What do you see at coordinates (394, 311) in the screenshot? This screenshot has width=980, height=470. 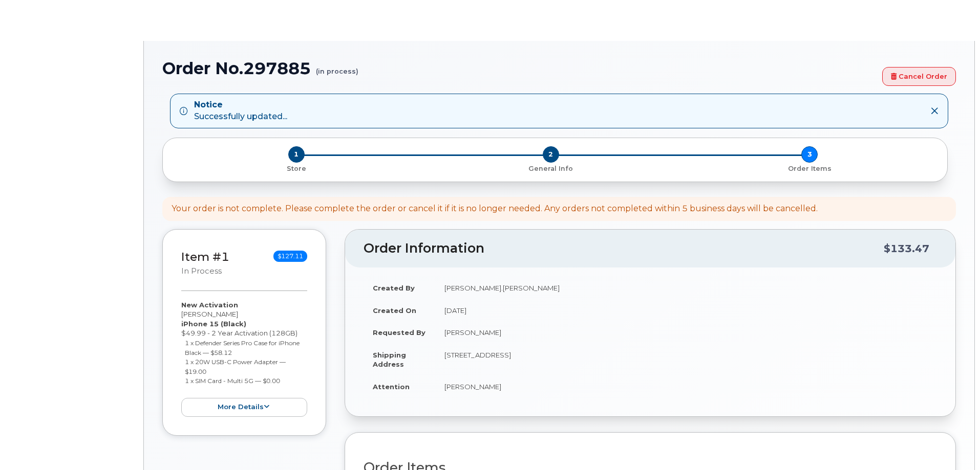 I see `strong: Created On` at bounding box center [394, 311].